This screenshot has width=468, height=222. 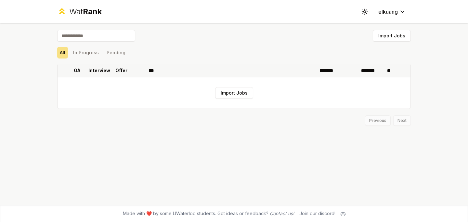 I want to click on a: Contact us!, so click(x=282, y=213).